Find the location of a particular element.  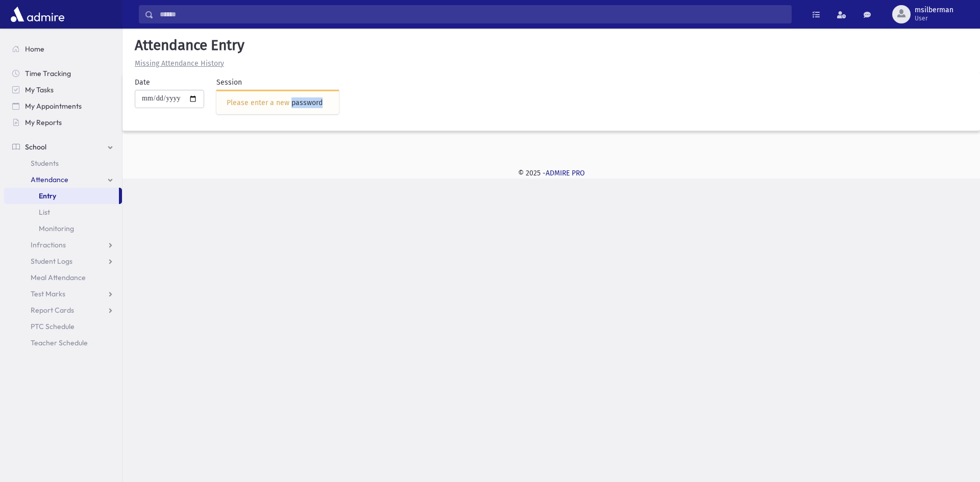

span: Teacher Schedule is located at coordinates (59, 343).